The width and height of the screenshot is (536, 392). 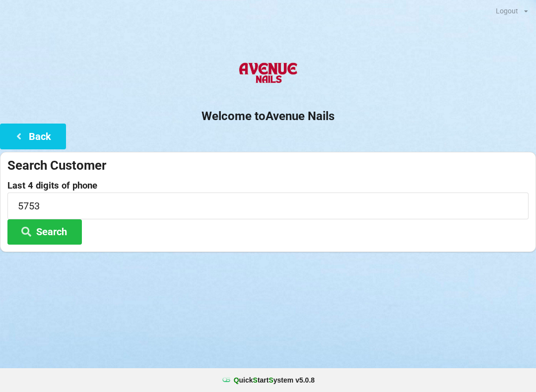 What do you see at coordinates (268, 205) in the screenshot?
I see `input: 0000` at bounding box center [268, 205].